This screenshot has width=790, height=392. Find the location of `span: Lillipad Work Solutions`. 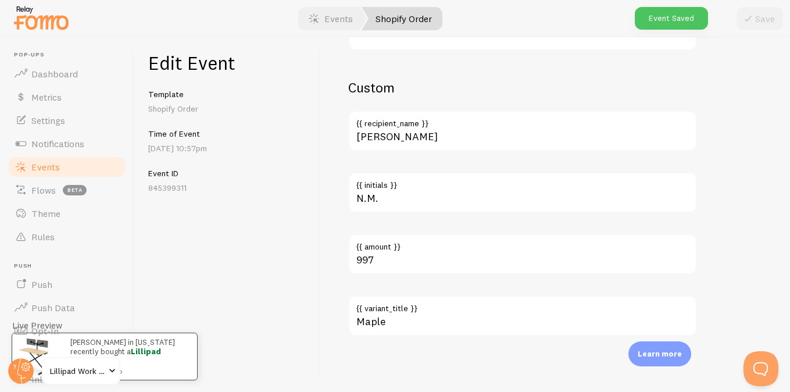

span: Lillipad Work Solutions is located at coordinates (77, 371).